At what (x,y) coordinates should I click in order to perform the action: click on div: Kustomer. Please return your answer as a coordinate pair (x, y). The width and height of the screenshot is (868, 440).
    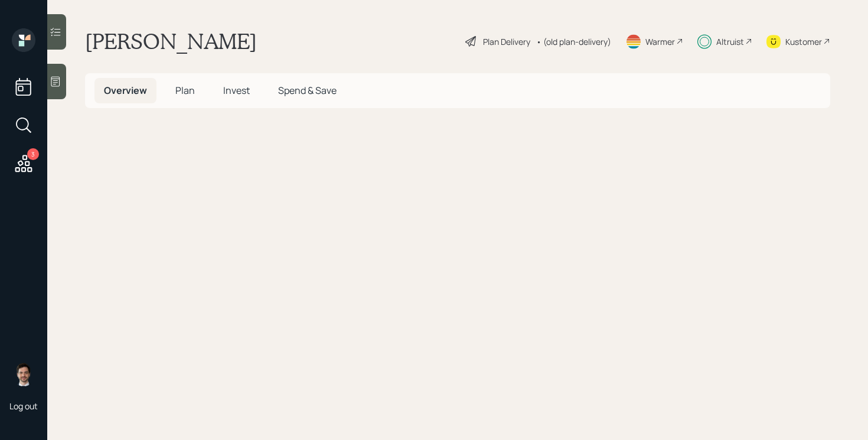
    Looking at the image, I should click on (803, 42).